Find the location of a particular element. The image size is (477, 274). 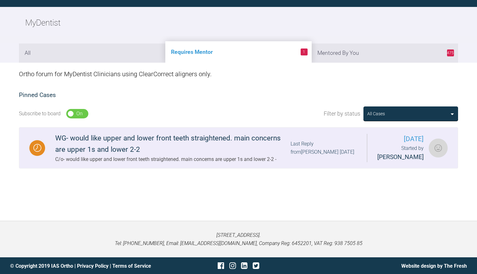

span: 475 is located at coordinates (450, 53).